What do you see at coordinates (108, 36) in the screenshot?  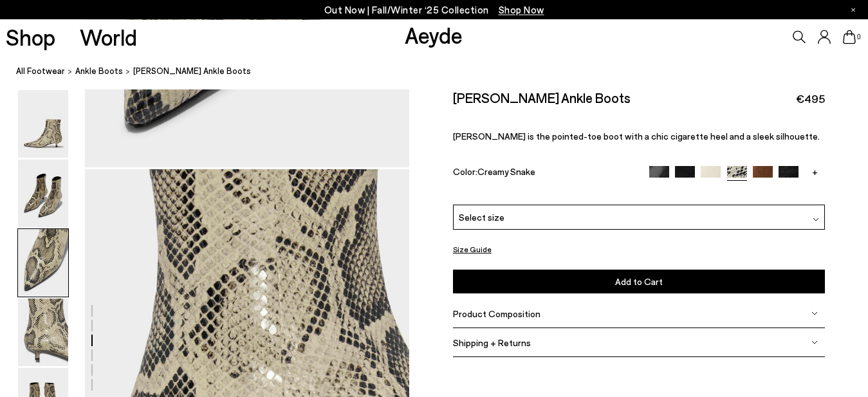 I see `a: World` at bounding box center [108, 36].